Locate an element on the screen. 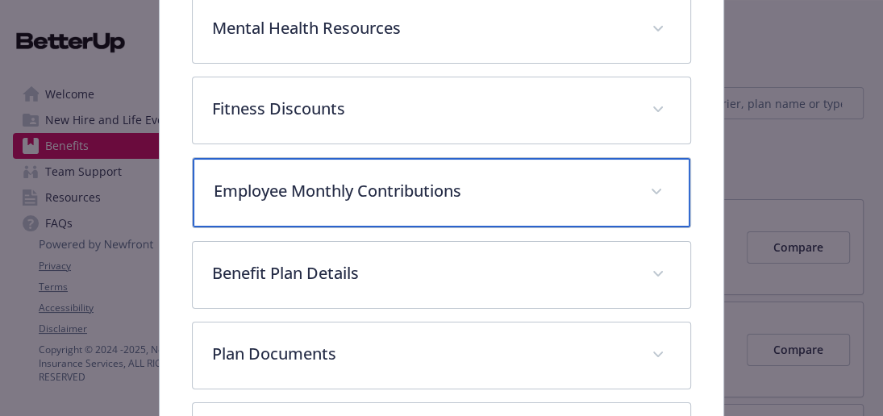  p: Employee Monthly Contributions is located at coordinates (422, 191).